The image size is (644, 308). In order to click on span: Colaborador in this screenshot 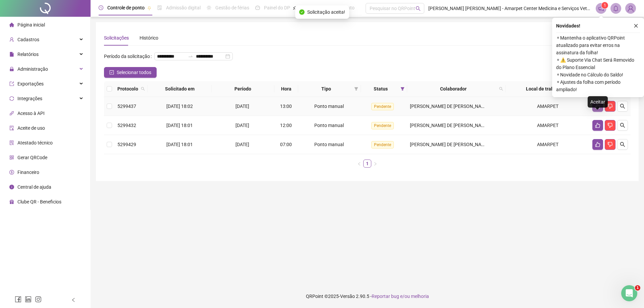, I will do `click(453, 89)`.